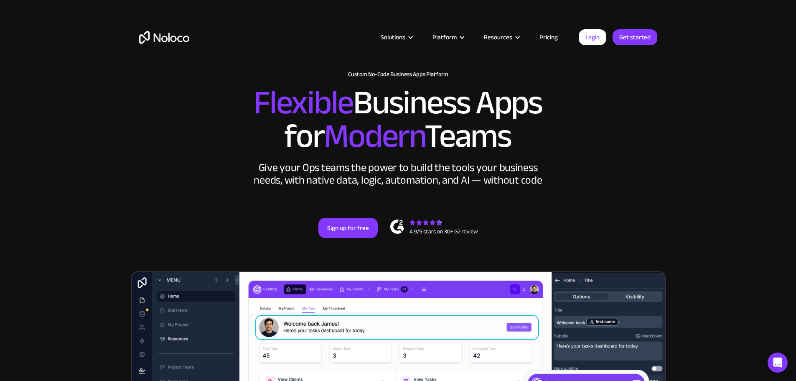 This screenshot has width=796, height=381. Describe the element at coordinates (164, 37) in the screenshot. I see `a: home` at that location.